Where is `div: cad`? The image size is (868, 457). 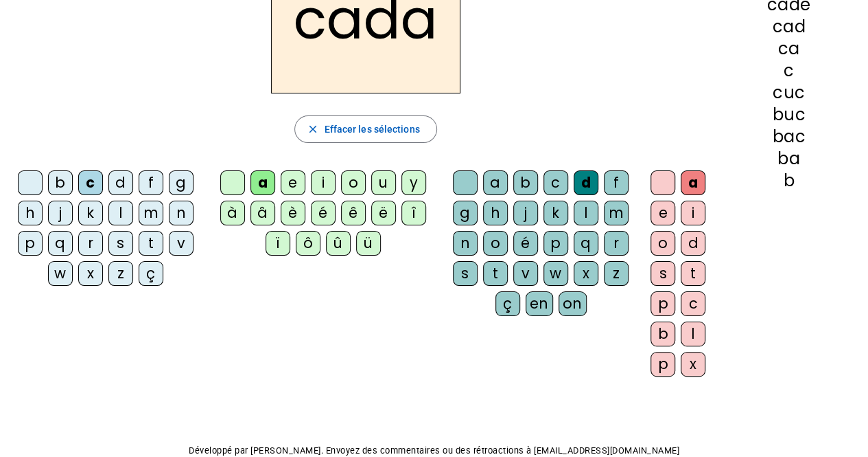
div: cad is located at coordinates (789, 26).